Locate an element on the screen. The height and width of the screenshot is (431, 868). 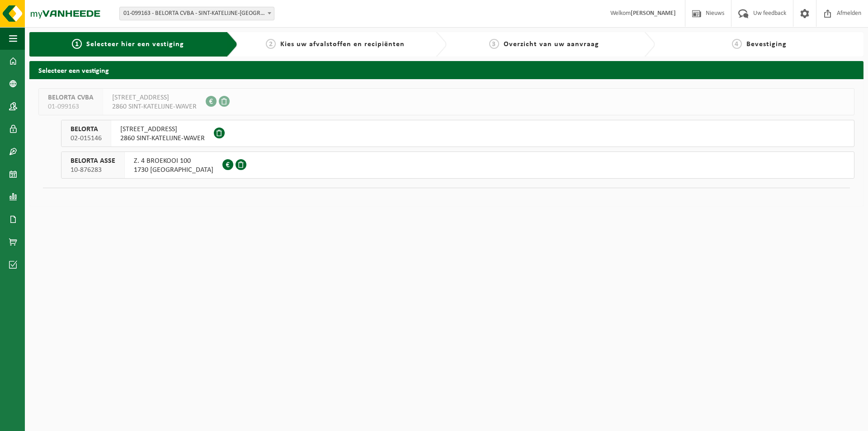
span: 02-015146 is located at coordinates (86, 139).